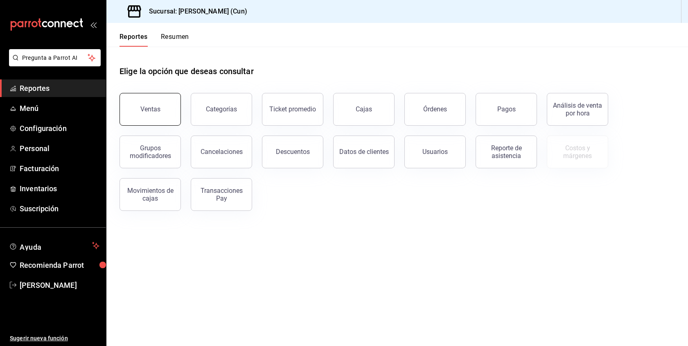  I want to click on div: Reporte de asistencia, so click(507, 152).